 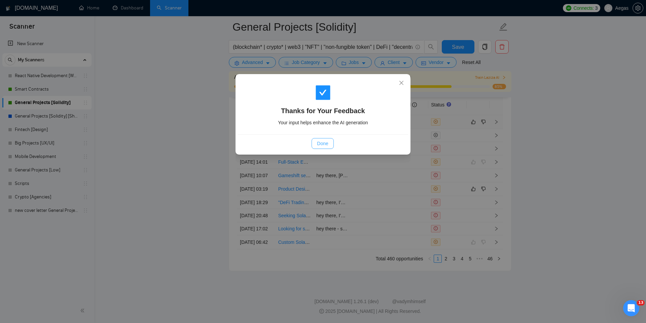 What do you see at coordinates (402, 83) in the screenshot?
I see `span: close` at bounding box center [402, 83].